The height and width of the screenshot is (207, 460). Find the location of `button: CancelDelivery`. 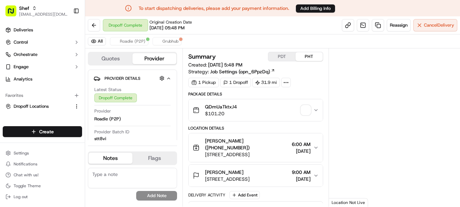

button: CancelDelivery is located at coordinates (435, 25).